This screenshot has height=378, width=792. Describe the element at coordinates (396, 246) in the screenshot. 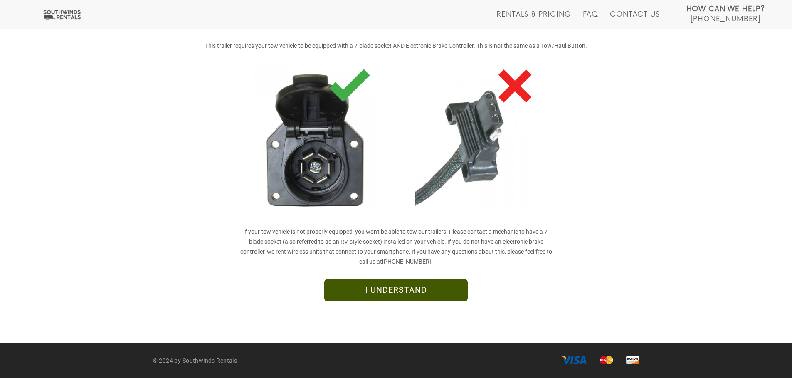

I see `p: If your tow vehicle is not properly equipped, you won't be able to tow our trailers. Please conta...` at that location.